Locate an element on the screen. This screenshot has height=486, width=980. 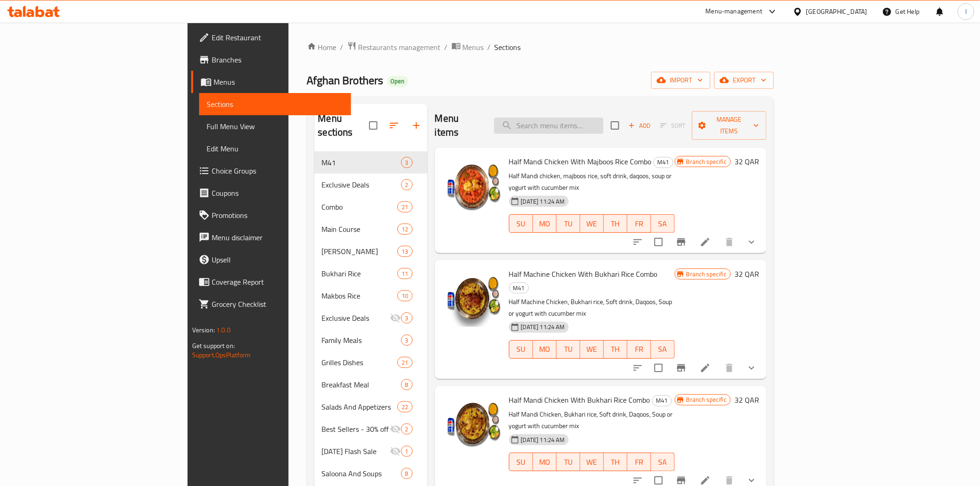
div: Salads And Appetizers is located at coordinates (360, 406).